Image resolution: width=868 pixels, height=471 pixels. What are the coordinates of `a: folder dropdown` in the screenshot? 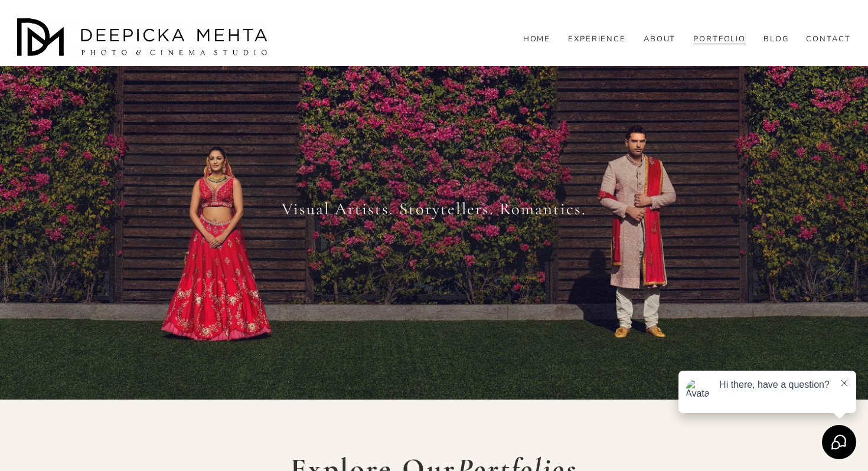 It's located at (776, 39).